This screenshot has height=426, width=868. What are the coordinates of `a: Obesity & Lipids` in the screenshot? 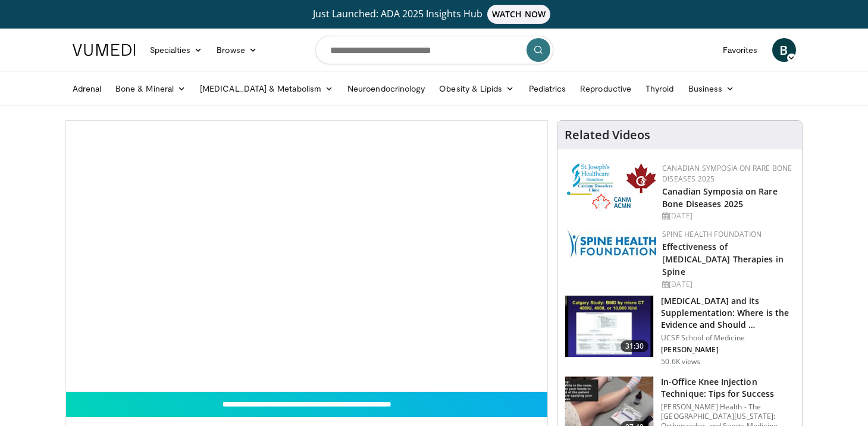 It's located at (477, 88).